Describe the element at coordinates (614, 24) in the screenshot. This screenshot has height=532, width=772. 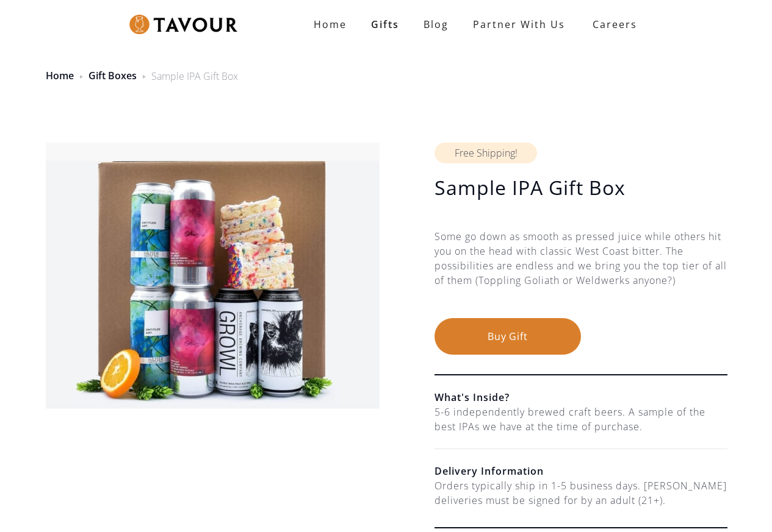
I see `strong: Careers` at that location.